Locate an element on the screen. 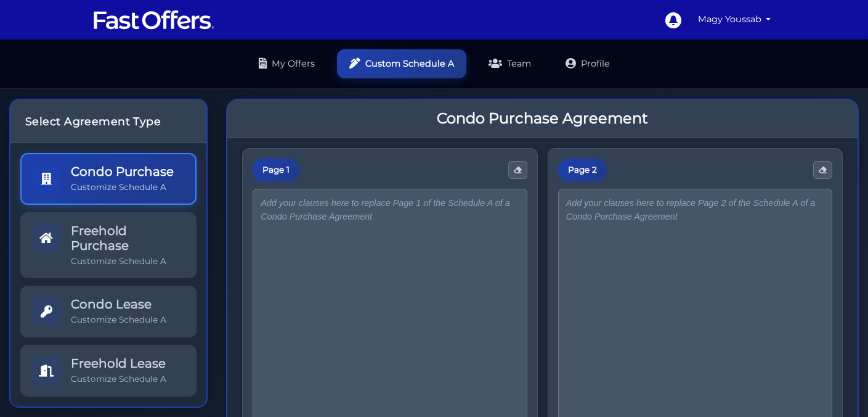 The height and width of the screenshot is (417, 868). h5: Condo Lease is located at coordinates (118, 304).